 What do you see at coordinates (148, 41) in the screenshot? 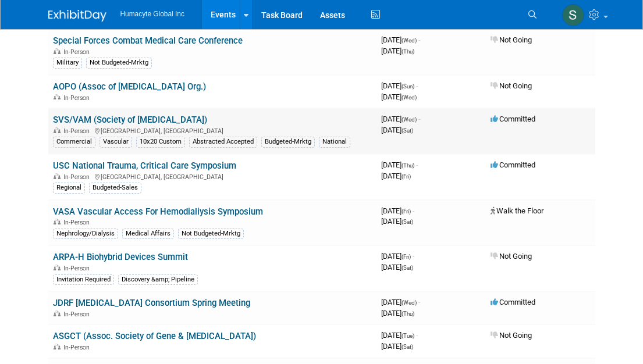
I see `a: Special Forces Combat Medical Care Conference` at bounding box center [148, 41].